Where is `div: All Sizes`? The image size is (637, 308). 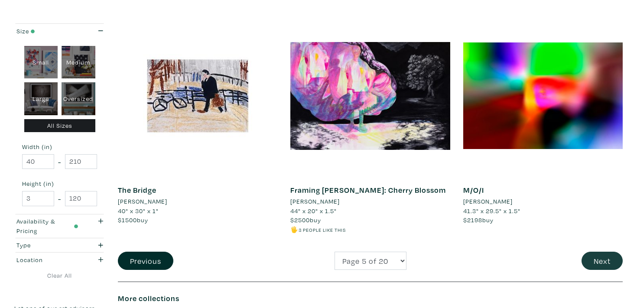 div: All Sizes is located at coordinates (60, 126).